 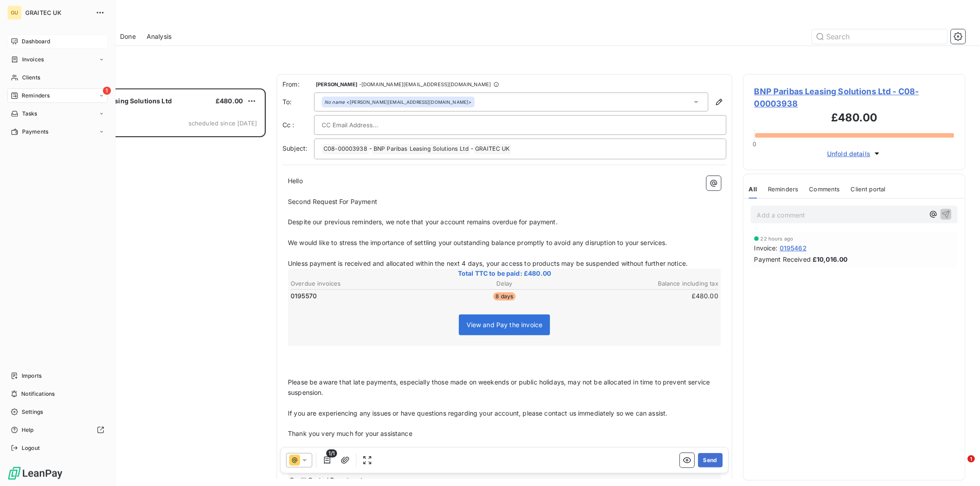 What do you see at coordinates (27, 430) in the screenshot?
I see `span: Help` at bounding box center [27, 430].